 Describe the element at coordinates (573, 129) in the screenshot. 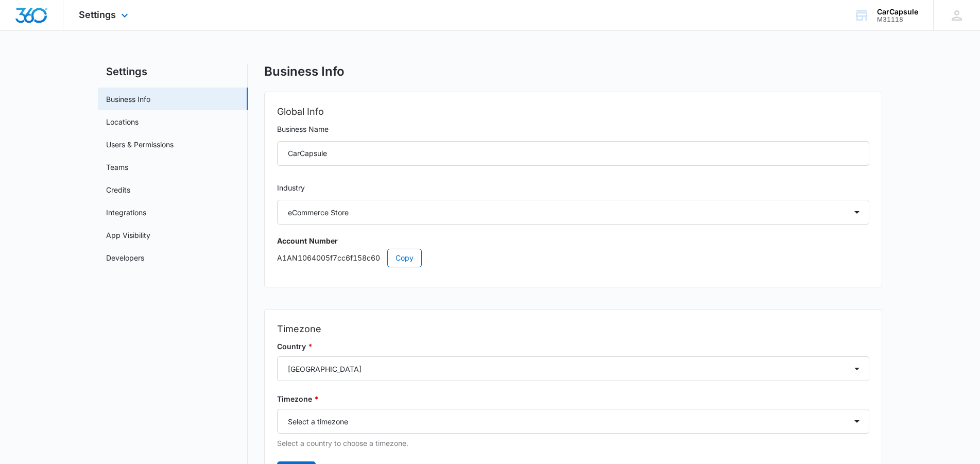

I see `label: Business Name` at that location.